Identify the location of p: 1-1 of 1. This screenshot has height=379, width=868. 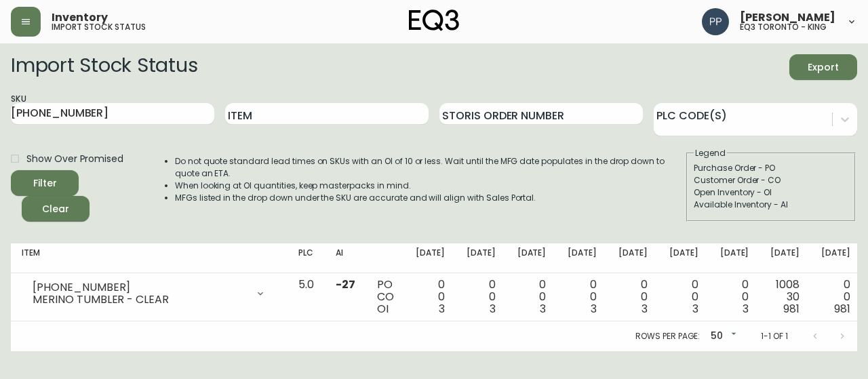
(775, 336).